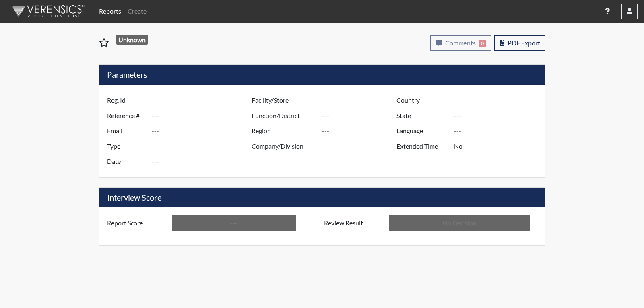  What do you see at coordinates (422, 131) in the screenshot?
I see `label: Language` at bounding box center [422, 131].